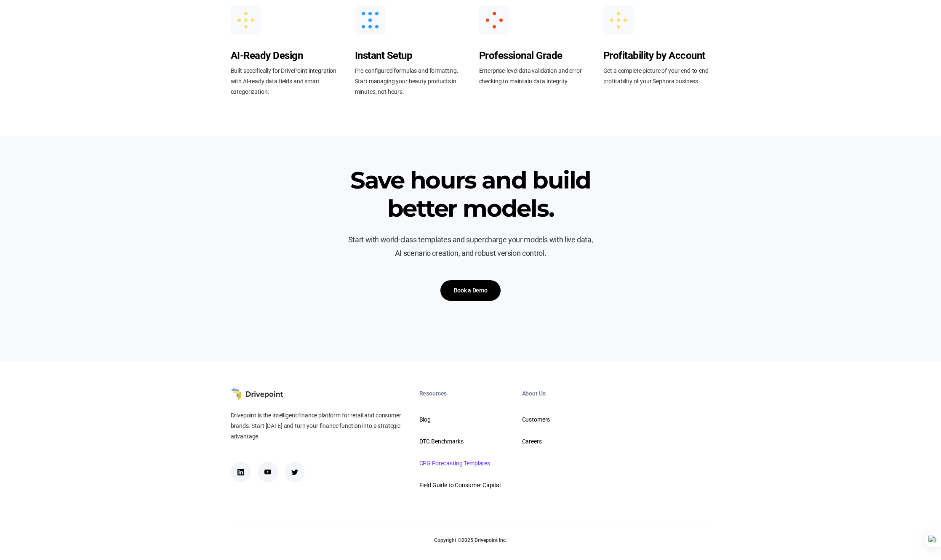 This screenshot has width=941, height=560. What do you see at coordinates (532, 76) in the screenshot?
I see `p: Enterprise-level data validation and error checking to maintain data integrity.` at bounding box center [532, 76].